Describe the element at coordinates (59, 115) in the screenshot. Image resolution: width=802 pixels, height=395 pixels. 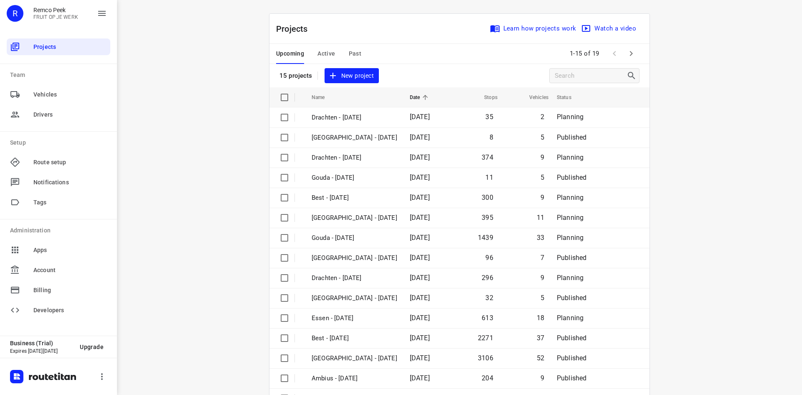
I see `div: Drivers` at that location.